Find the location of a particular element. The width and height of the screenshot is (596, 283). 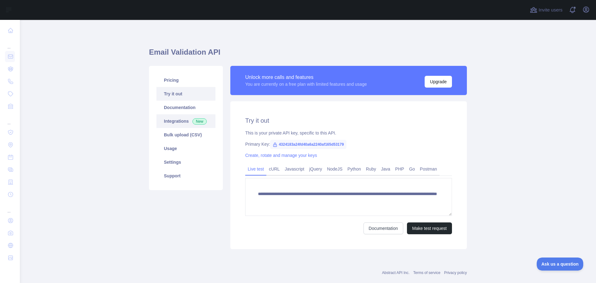

a: NodeJS is located at coordinates (334, 169).